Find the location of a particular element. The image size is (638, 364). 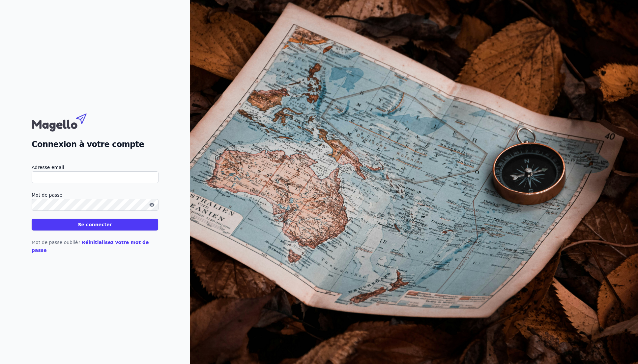

img: Magello is located at coordinates (67, 122).